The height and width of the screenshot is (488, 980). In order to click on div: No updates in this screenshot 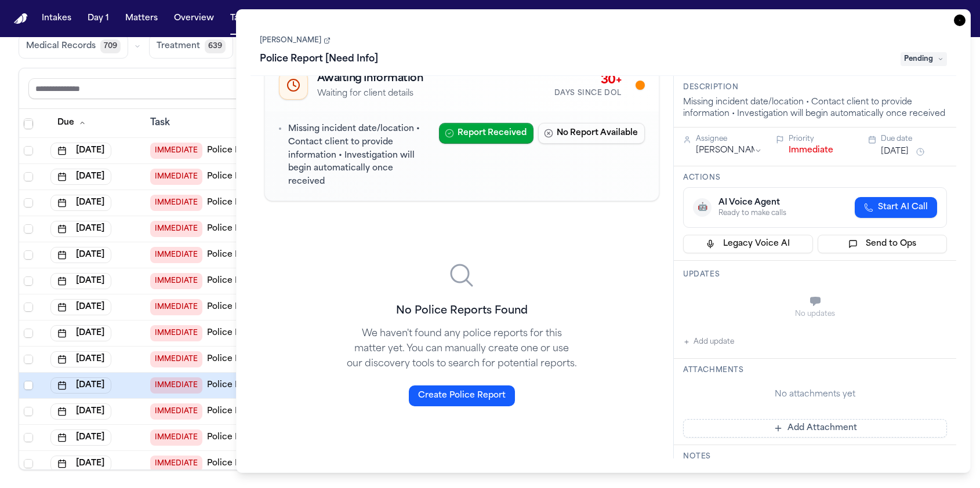, I will do `click(815, 314)`.